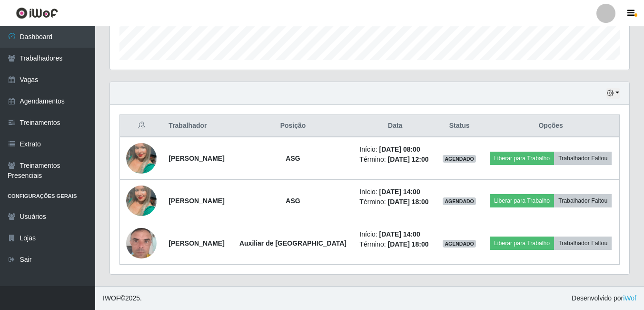 This screenshot has width=644, height=310. Describe the element at coordinates (141, 243) in the screenshot. I see `img: 1707834937806.jpeg` at that location.